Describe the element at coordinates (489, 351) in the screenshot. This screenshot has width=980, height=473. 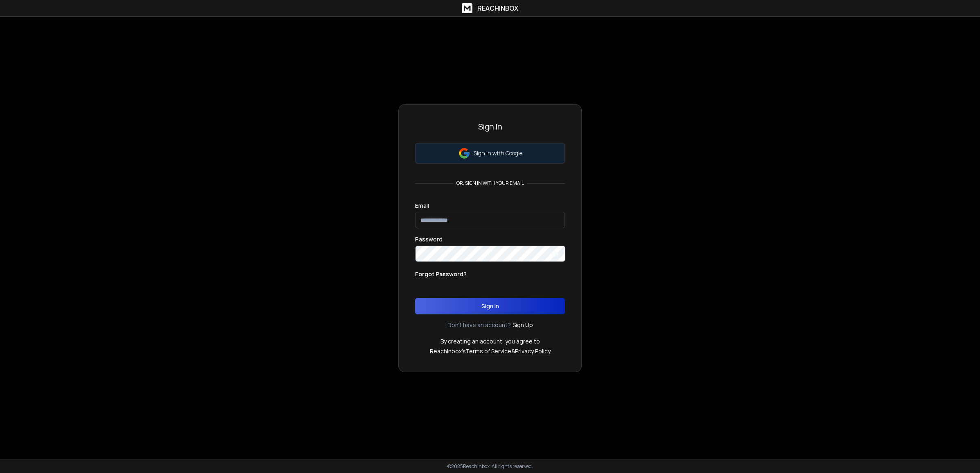
I see `a: Terms of Service` at that location.